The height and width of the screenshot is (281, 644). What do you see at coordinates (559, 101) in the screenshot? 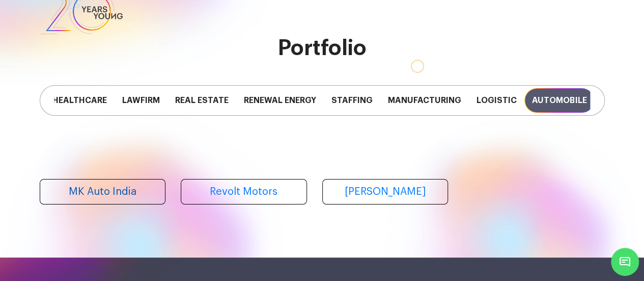
I see `span: Automobile` at bounding box center [559, 101].